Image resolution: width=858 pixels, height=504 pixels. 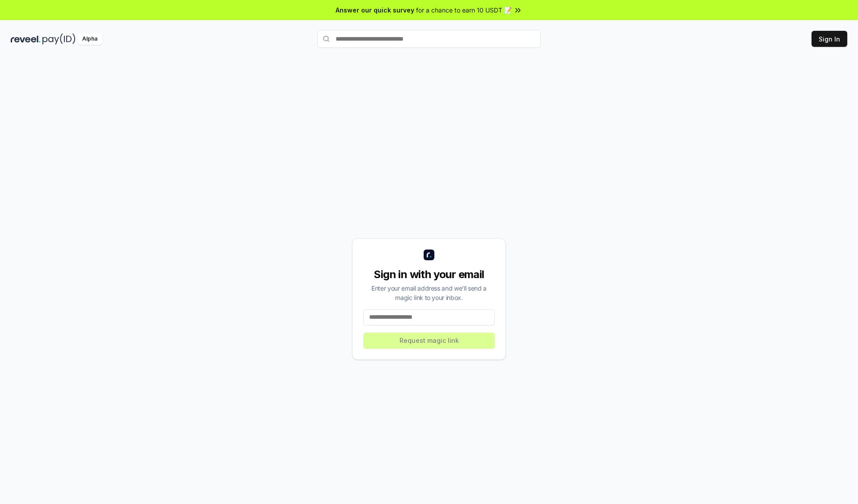 What do you see at coordinates (429, 292) in the screenshot?
I see `div: Enter your email address and we’ll send a magic link to your inbox.` at bounding box center [429, 292].